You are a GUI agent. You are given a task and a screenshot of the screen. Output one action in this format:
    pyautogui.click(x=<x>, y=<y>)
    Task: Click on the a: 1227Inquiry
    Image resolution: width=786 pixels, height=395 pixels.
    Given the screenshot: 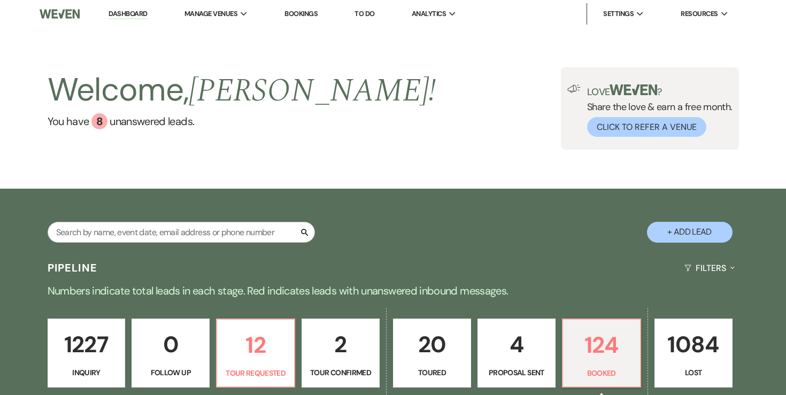 What is the action you would take?
    pyautogui.click(x=87, y=354)
    